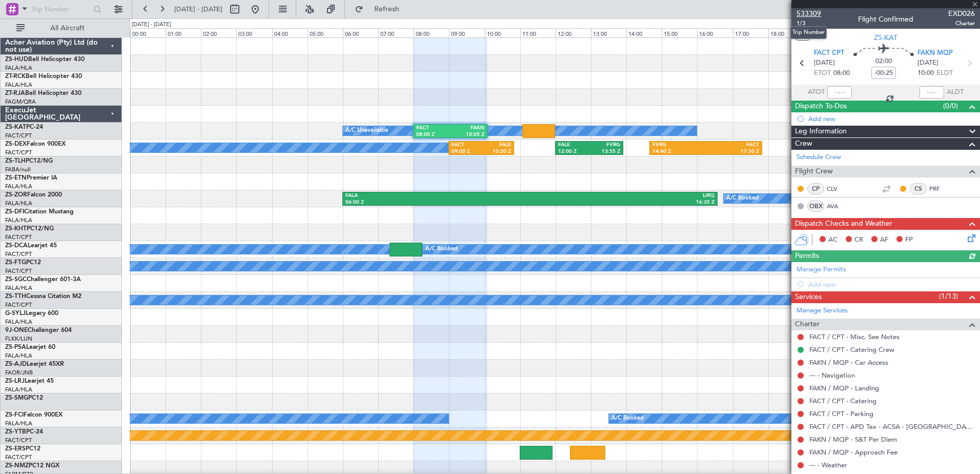 The width and height of the screenshot is (980, 474). What do you see at coordinates (23, 262) in the screenshot?
I see `a: ZS-FTGPC12` at bounding box center [23, 262].